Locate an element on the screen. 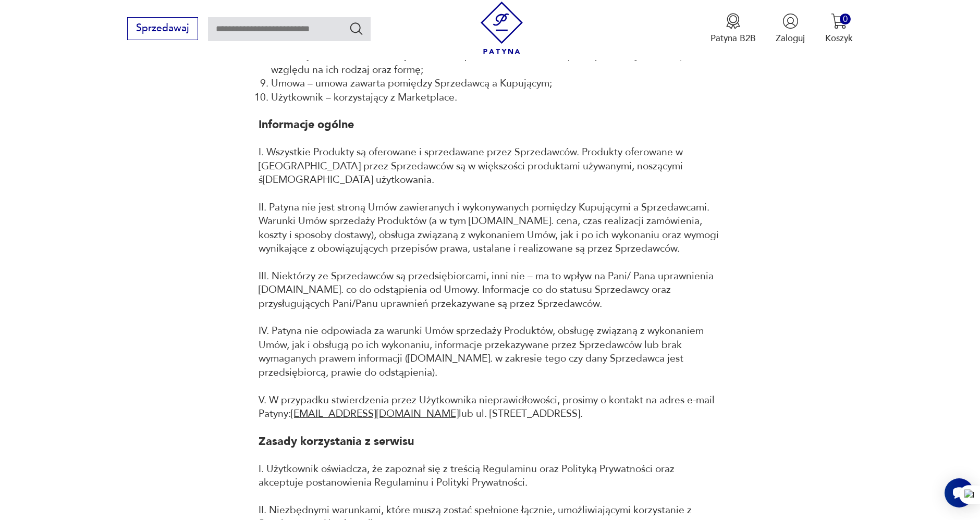  li: Użytkownik – korzystający z Marketplace. is located at coordinates (363, 97).